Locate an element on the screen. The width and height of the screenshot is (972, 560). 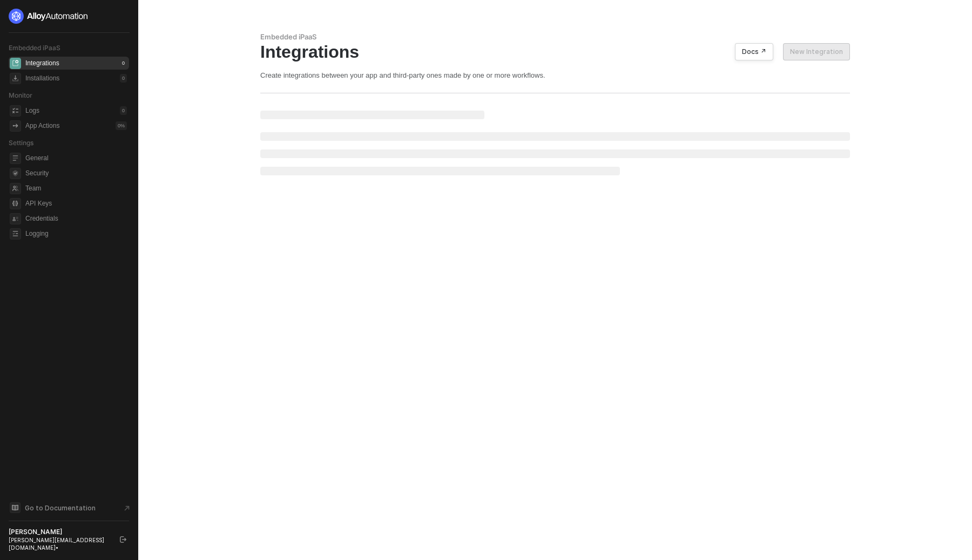
span: Team is located at coordinates (76, 188).